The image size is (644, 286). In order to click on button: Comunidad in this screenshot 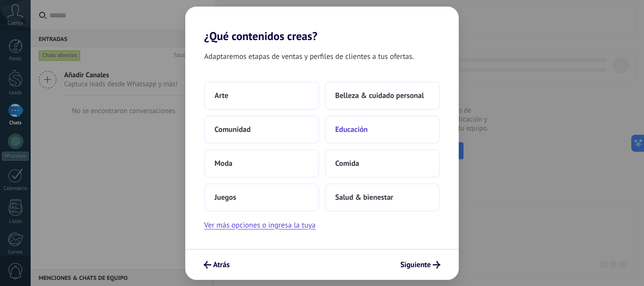, I will do `click(261, 129)`.